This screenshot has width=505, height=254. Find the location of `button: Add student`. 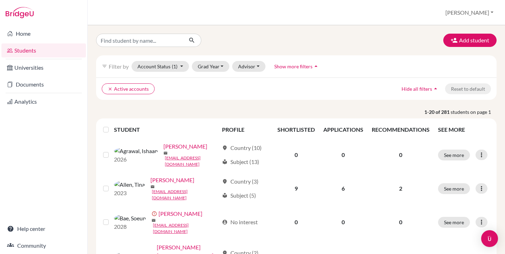

button: Add student is located at coordinates (470, 40).